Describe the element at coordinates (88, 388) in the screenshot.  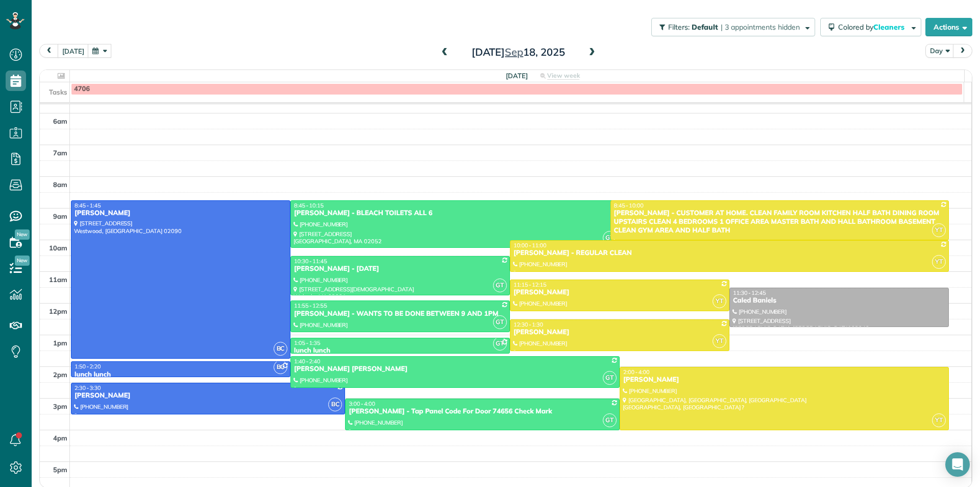
I see `span: 2:30 - 3:30` at that location.